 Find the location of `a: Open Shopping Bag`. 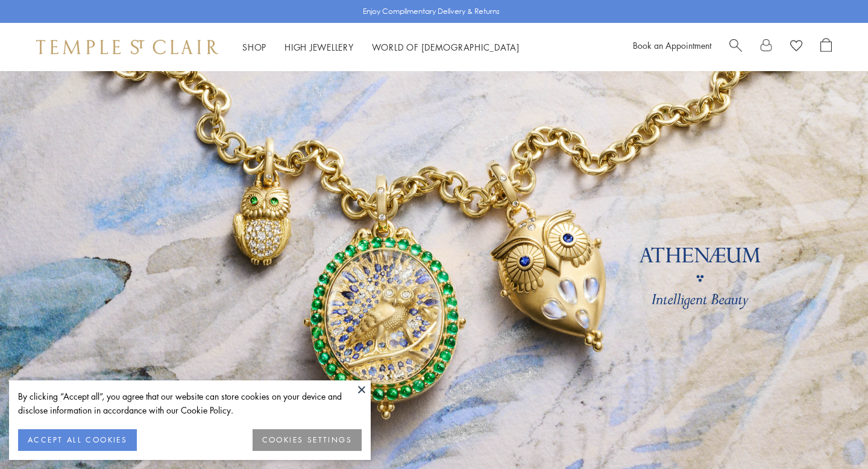

a: Open Shopping Bag is located at coordinates (826, 47).